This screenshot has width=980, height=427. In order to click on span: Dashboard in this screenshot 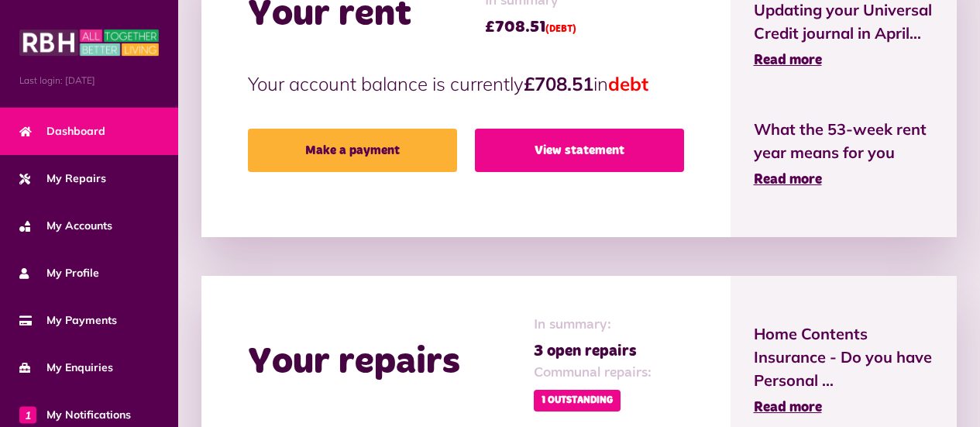, I will do `click(62, 131)`.